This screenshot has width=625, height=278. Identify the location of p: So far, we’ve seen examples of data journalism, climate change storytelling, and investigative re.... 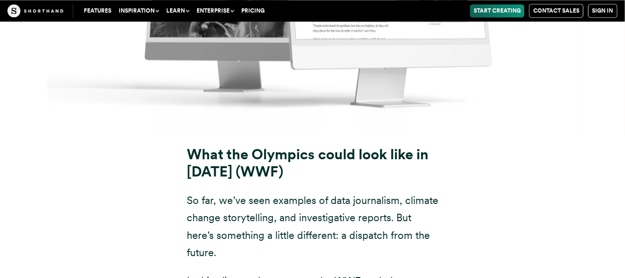
(312, 227).